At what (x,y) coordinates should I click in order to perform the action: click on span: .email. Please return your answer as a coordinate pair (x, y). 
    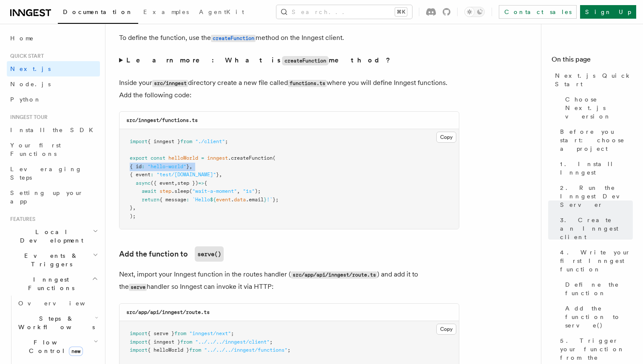
    Looking at the image, I should click on (255, 200).